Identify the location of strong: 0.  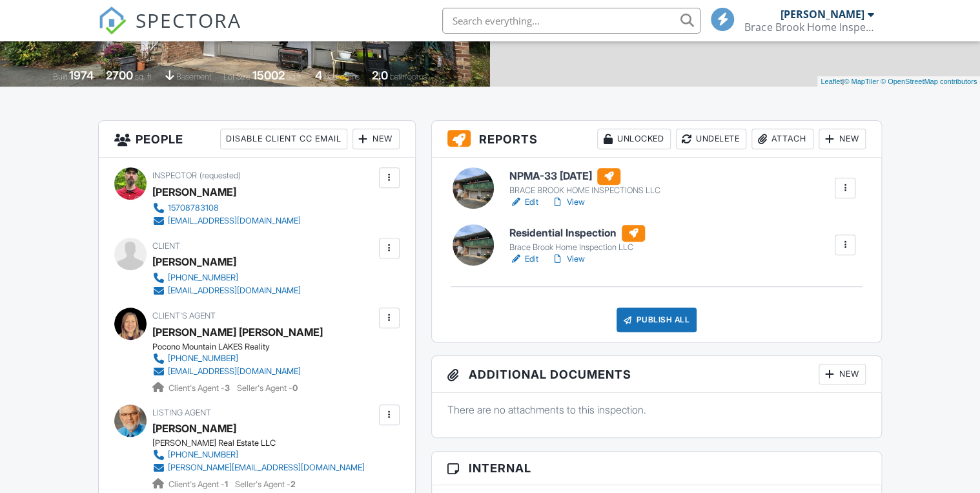
(295, 387).